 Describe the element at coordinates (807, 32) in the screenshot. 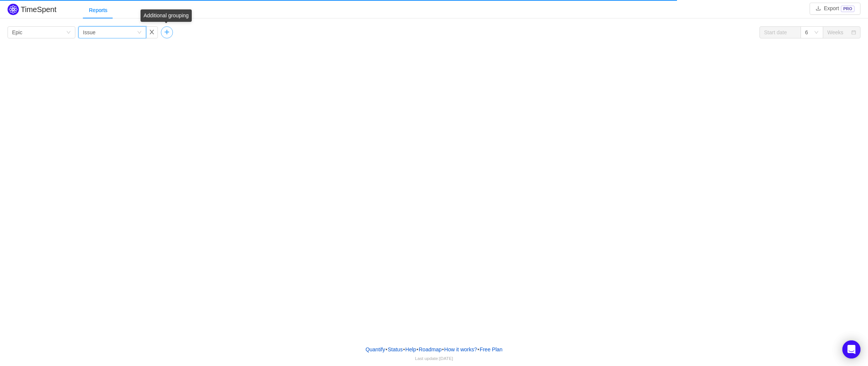

I see `div: 6` at that location.